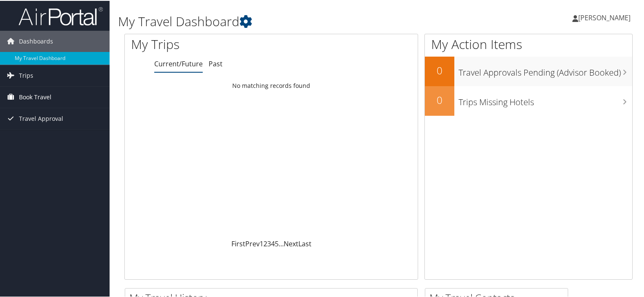 The image size is (644, 297). What do you see at coordinates (36, 41) in the screenshot?
I see `span: Dashboards` at bounding box center [36, 41].